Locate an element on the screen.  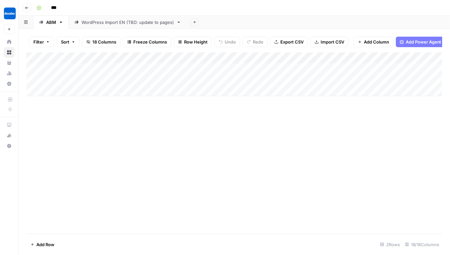
a: WordPress Import EN (TBD: update to pages) is located at coordinates (128, 22).